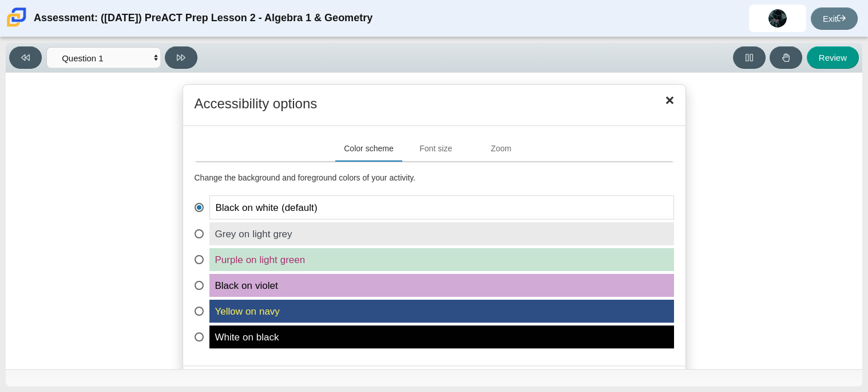 The image size is (868, 392). I want to click on span: Close, so click(670, 100).